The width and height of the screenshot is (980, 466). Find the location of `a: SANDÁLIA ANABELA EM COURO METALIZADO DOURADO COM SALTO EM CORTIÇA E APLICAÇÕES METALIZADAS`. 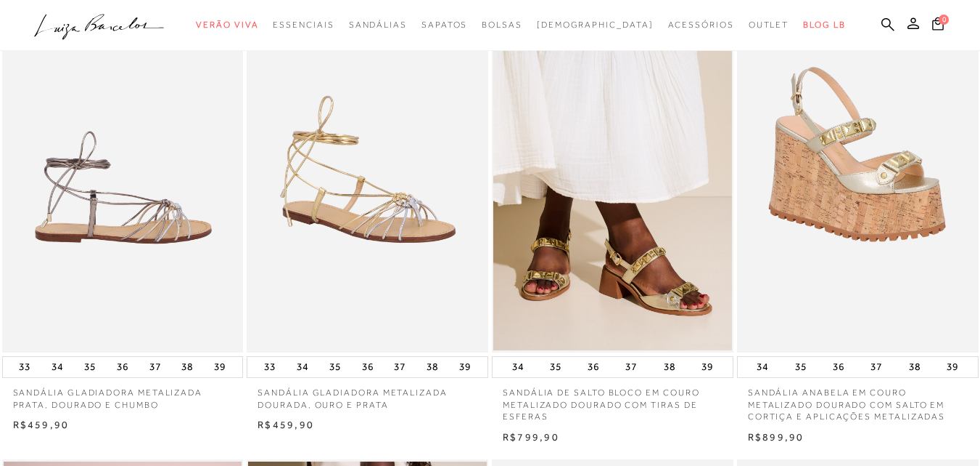

a: SANDÁLIA ANABELA EM COURO METALIZADO DOURADO COM SALTO EM CORTIÇA E APLICAÇÕES METALIZADAS is located at coordinates (858, 401).